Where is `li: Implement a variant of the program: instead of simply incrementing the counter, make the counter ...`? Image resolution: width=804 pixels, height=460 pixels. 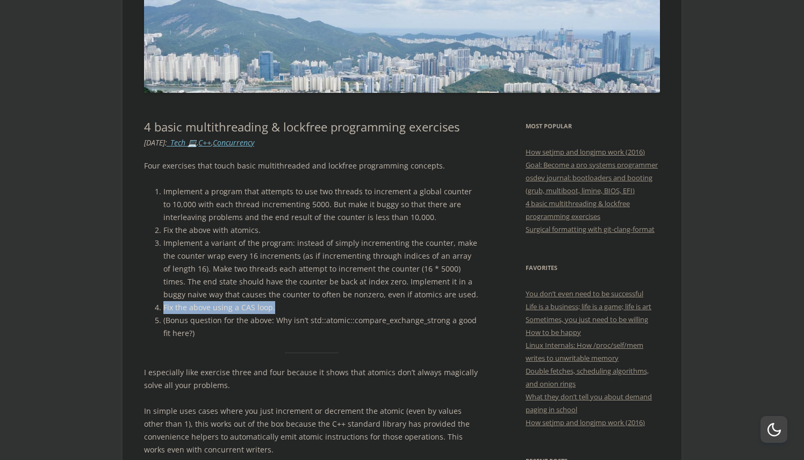
li: Implement a variant of the program: instead of simply incrementing the counter, make the counter ... is located at coordinates (321, 269).